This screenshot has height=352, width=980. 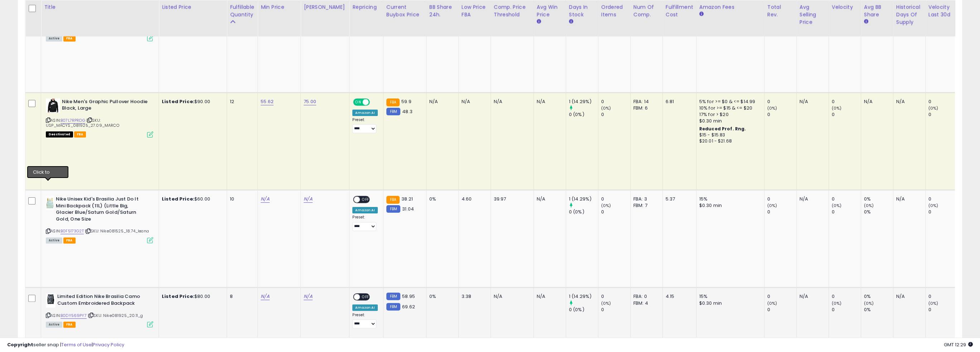 I want to click on div: Current Buybox Price, so click(x=405, y=11).